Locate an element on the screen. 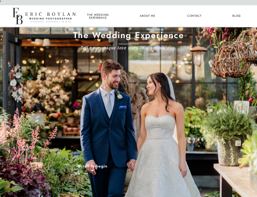 This screenshot has width=257, height=197. nav: Blog is located at coordinates (237, 16).